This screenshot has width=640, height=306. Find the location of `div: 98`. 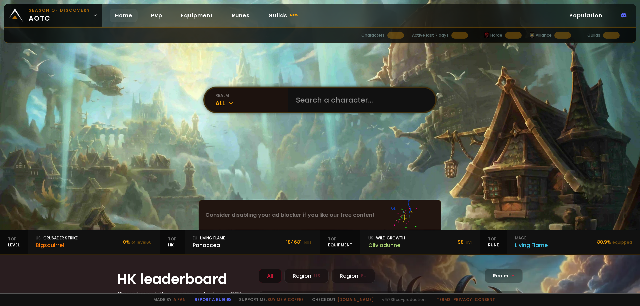

div: 98 is located at coordinates (465, 242).